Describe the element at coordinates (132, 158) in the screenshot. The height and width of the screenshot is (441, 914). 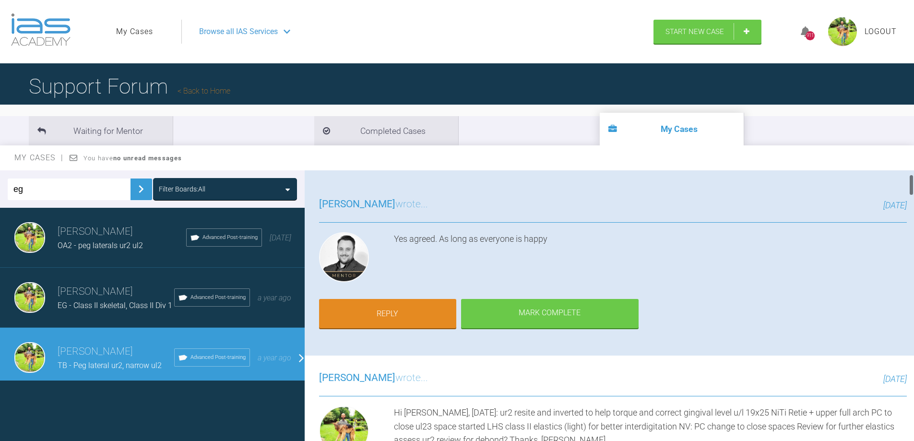
I see `span: You have` at that location.